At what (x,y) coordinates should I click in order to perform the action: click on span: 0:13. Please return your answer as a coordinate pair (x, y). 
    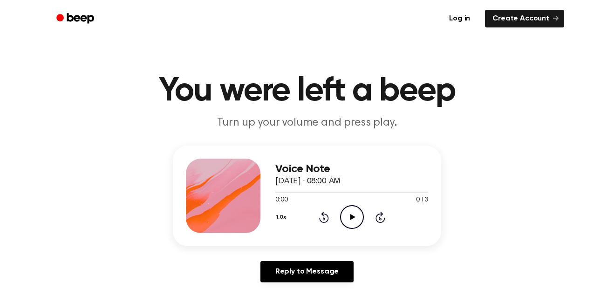
    Looking at the image, I should click on (422, 200).